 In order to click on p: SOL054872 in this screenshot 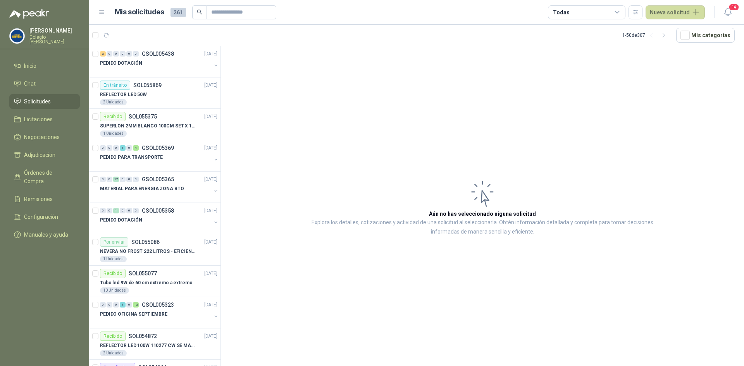, I will do `click(143, 336)`.